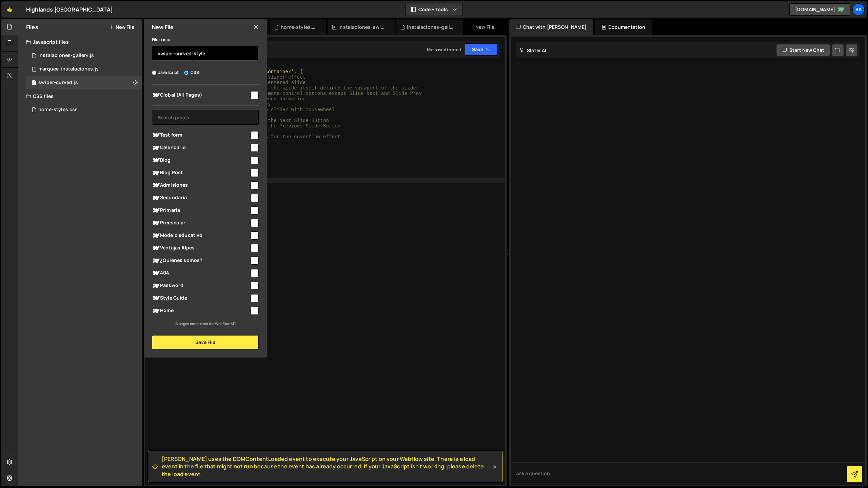 The width and height of the screenshot is (868, 488). What do you see at coordinates (84, 55) in the screenshot?
I see `div: 17343/48172.js` at bounding box center [84, 55].